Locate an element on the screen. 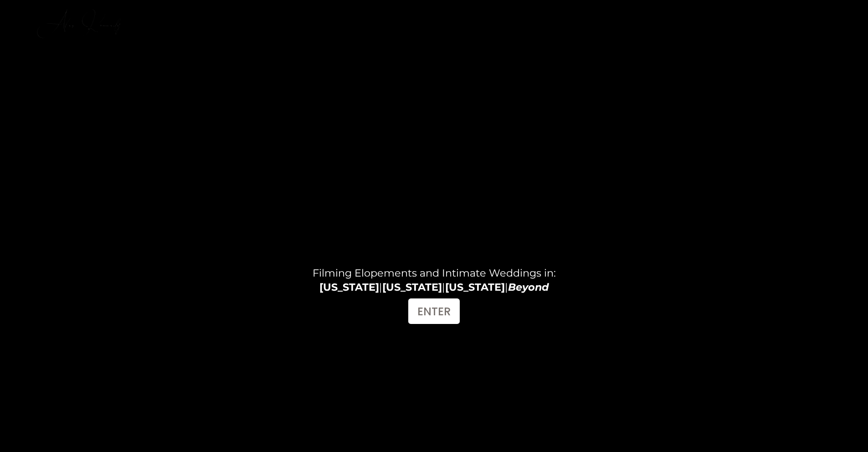  img: Alex Kennedy Films is located at coordinates (80, 25).